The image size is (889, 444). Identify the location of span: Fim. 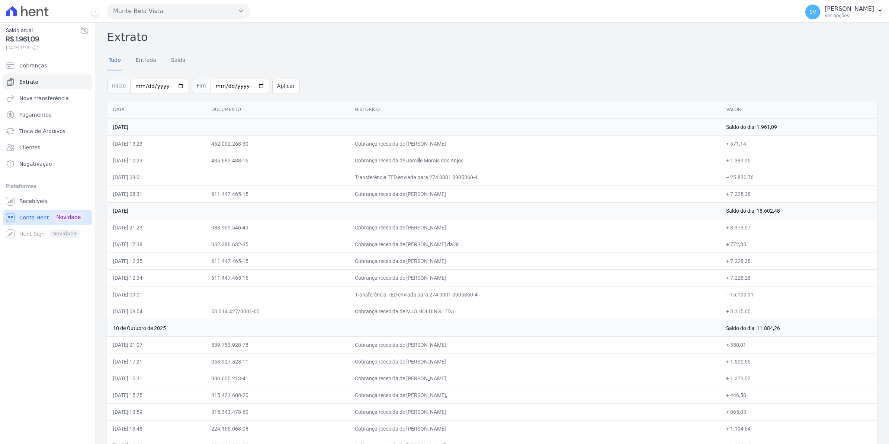
(201, 86).